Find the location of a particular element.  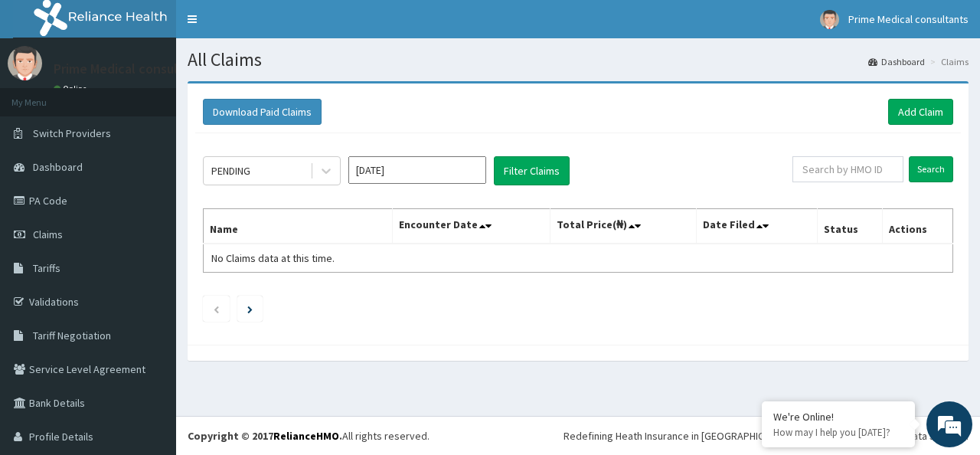

li: Claims is located at coordinates (947, 61).